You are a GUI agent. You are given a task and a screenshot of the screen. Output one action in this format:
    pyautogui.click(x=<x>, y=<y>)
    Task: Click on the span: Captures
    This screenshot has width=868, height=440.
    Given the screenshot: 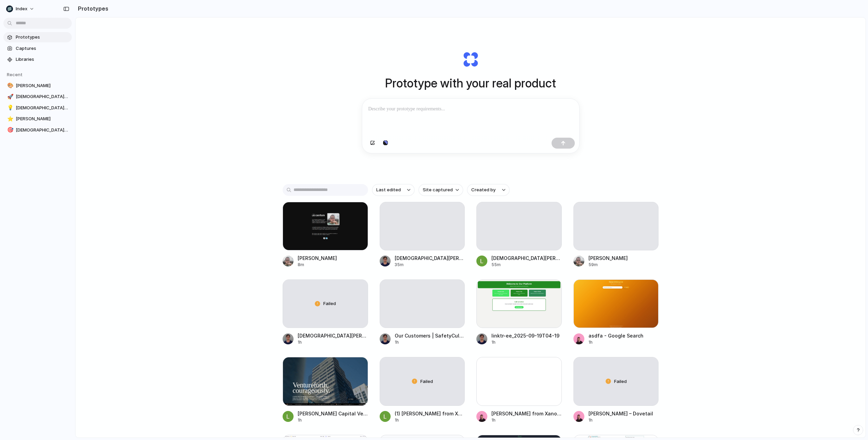 What is the action you would take?
    pyautogui.click(x=42, y=48)
    